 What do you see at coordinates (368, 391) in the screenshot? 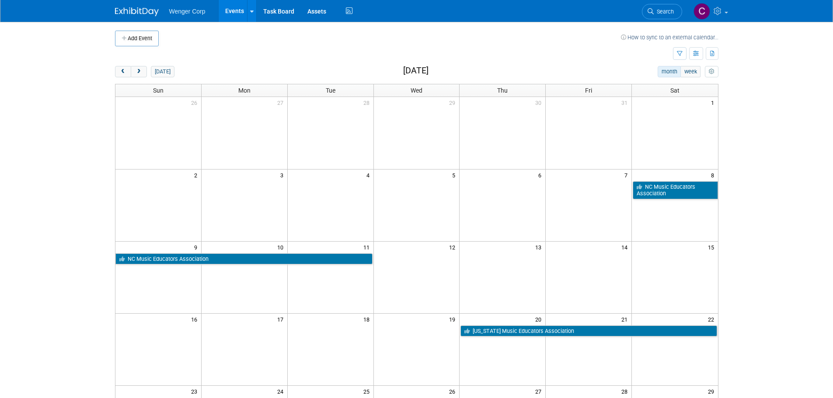
I see `span: 25` at bounding box center [368, 391].